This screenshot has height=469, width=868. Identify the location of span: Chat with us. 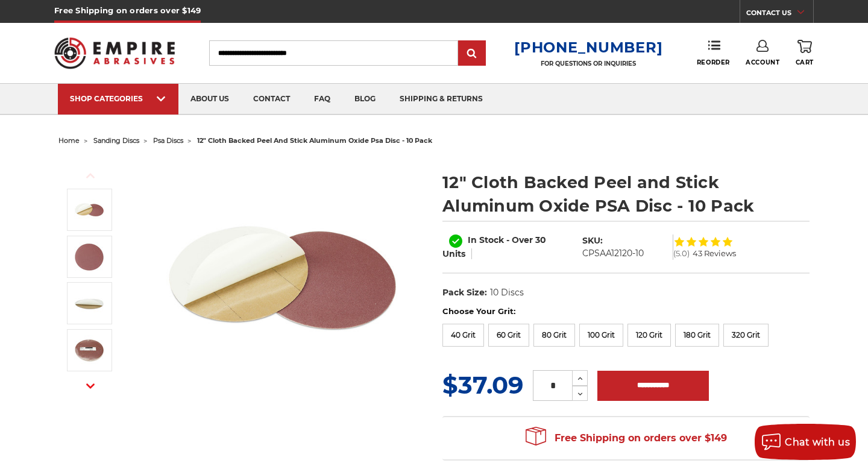
(817, 442).